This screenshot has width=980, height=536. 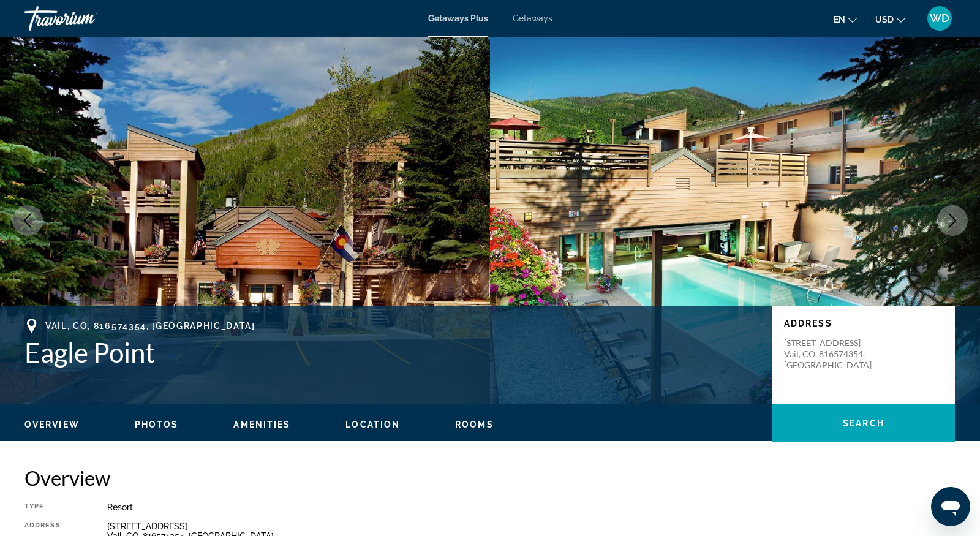 What do you see at coordinates (940, 18) in the screenshot?
I see `span: WD` at bounding box center [940, 18].